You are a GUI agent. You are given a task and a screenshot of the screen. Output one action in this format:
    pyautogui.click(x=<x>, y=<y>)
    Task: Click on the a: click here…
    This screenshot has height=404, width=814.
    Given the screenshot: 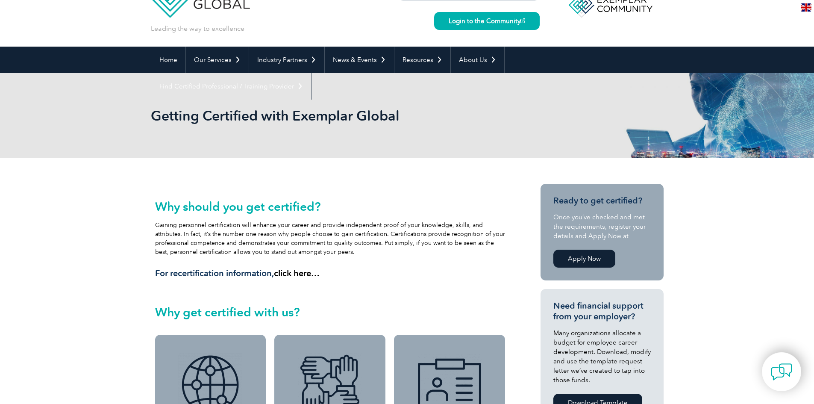 What is the action you would take?
    pyautogui.click(x=297, y=273)
    